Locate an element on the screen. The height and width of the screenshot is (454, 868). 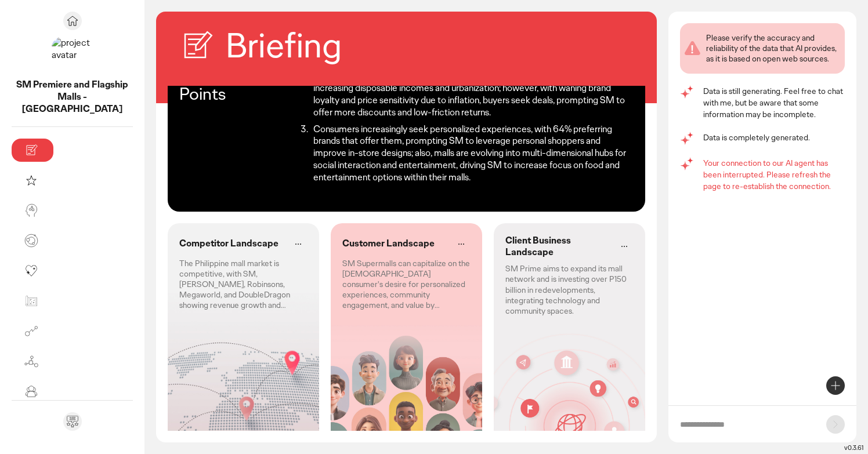
div: Competitor Landscape: The Philippine mall market is competitive, with SM, Ayala, Robinsons, Megaw... is located at coordinates (243, 333).